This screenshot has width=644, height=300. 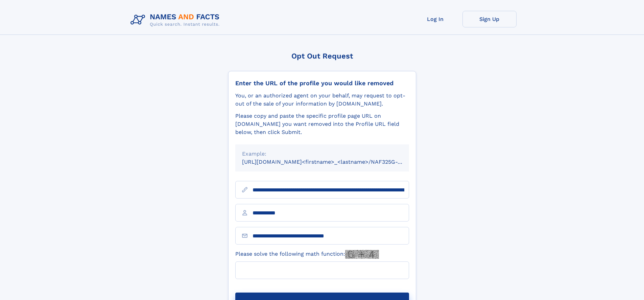 What do you see at coordinates (176, 20) in the screenshot?
I see `img: Logo Names and Facts` at bounding box center [176, 20].